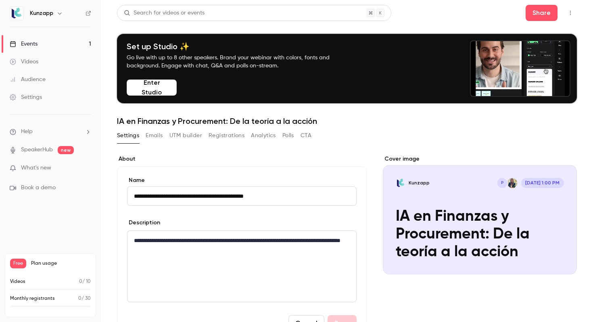  I want to click on button: Settings, so click(128, 135).